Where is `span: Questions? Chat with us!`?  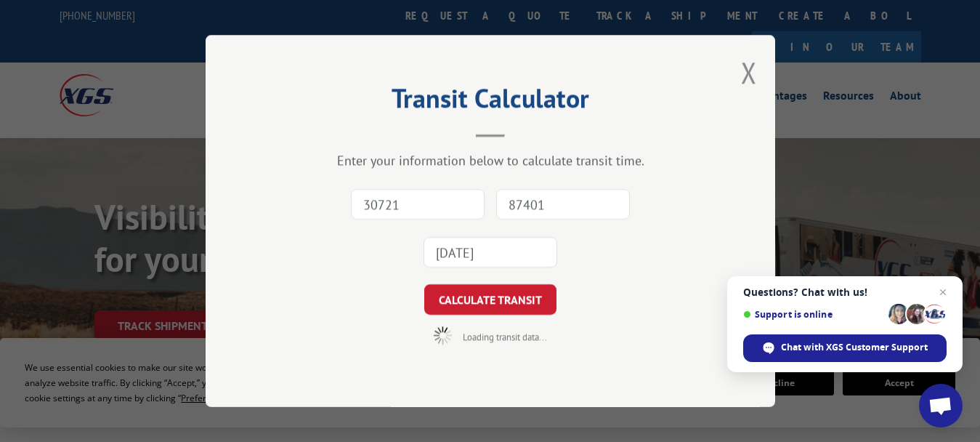
span: Questions? Chat with us! is located at coordinates (845, 292).